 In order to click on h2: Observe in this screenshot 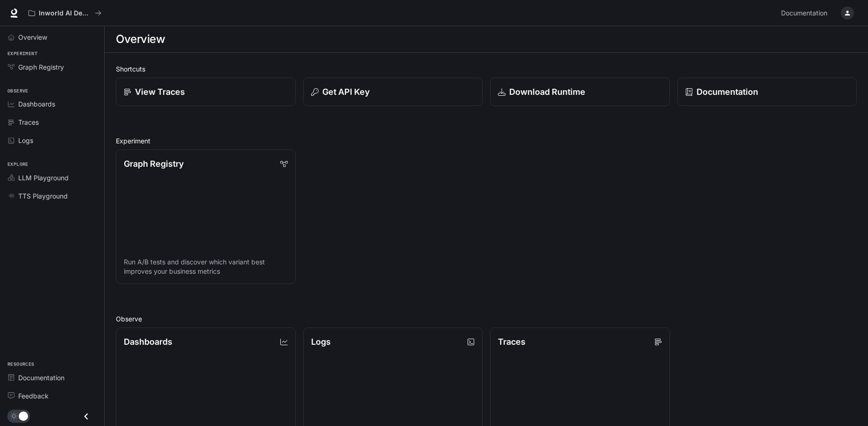, I will do `click(486, 319)`.